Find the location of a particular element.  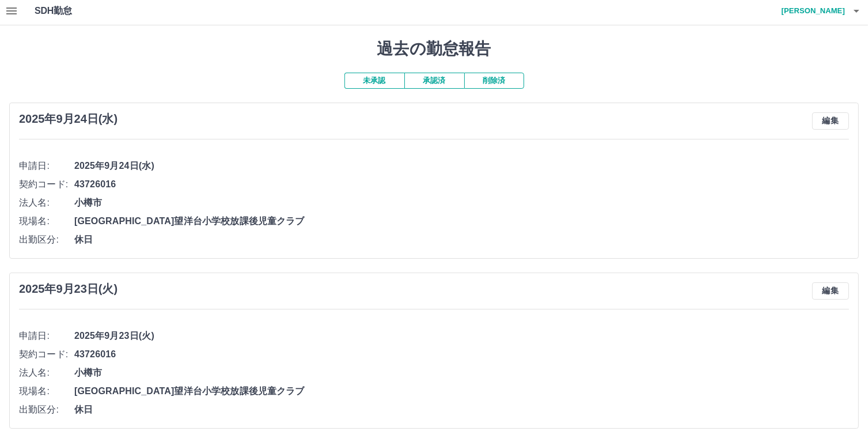

h3: 2025年9月24日(水) is located at coordinates (68, 118).